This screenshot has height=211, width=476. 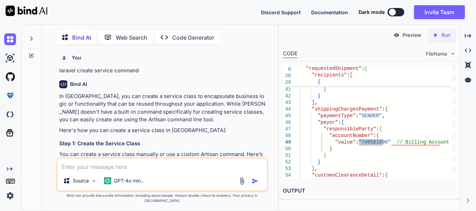 What do you see at coordinates (287, 116) in the screenshot?
I see `div: 45` at bounding box center [287, 116].